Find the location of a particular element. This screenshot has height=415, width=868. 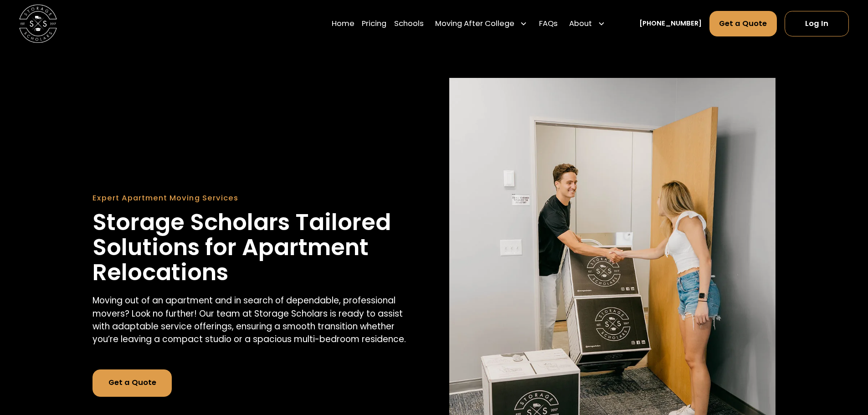

a: FAQs is located at coordinates (548, 24).